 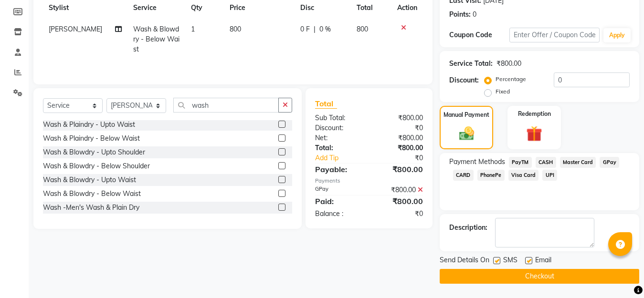 I want to click on button: Apply, so click(x=617, y=35).